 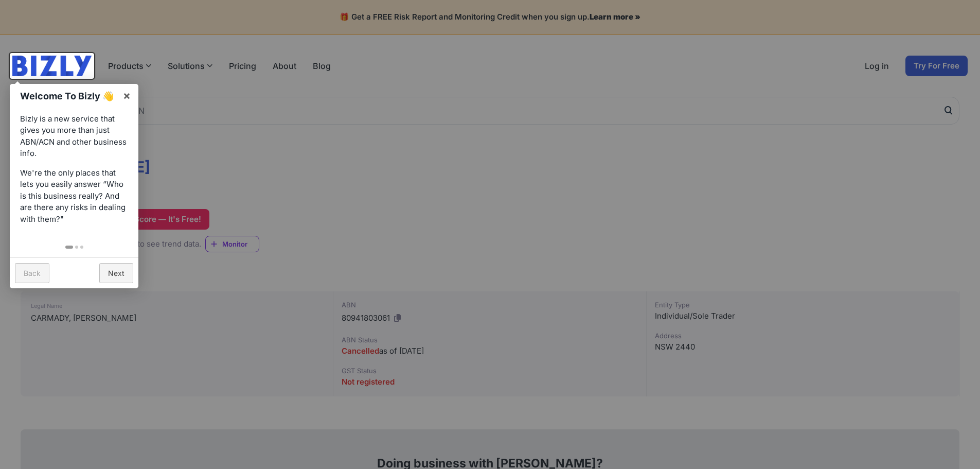 I want to click on a: Next, so click(x=116, y=273).